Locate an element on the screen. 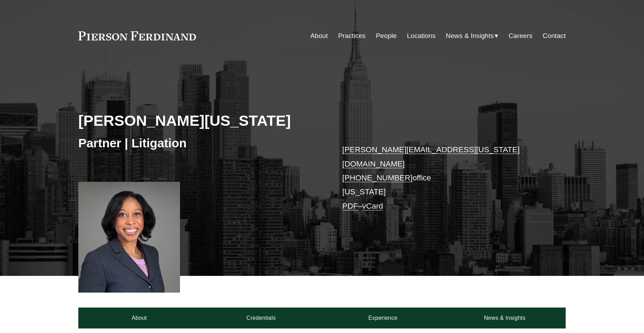  a: People is located at coordinates (386, 36).